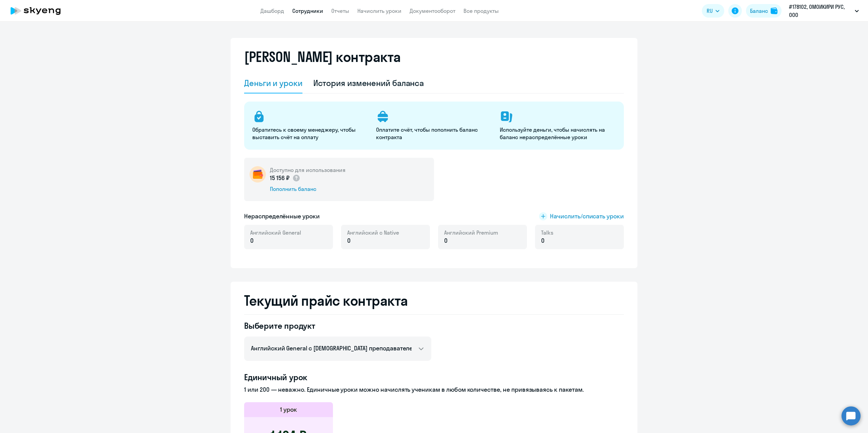 Image resolution: width=868 pixels, height=433 pixels. What do you see at coordinates (774, 11) in the screenshot?
I see `img: balance` at bounding box center [774, 11].